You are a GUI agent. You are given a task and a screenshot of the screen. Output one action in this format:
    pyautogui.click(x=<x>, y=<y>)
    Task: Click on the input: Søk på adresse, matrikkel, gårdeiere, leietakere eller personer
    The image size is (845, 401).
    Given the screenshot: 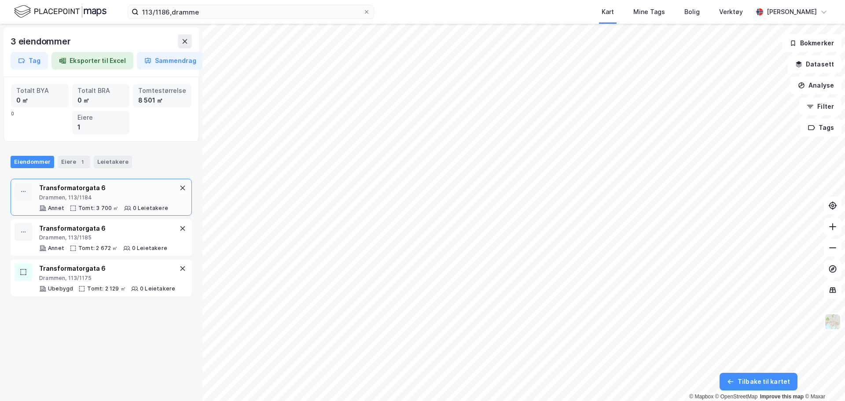 What is the action you would take?
    pyautogui.click(x=251, y=12)
    